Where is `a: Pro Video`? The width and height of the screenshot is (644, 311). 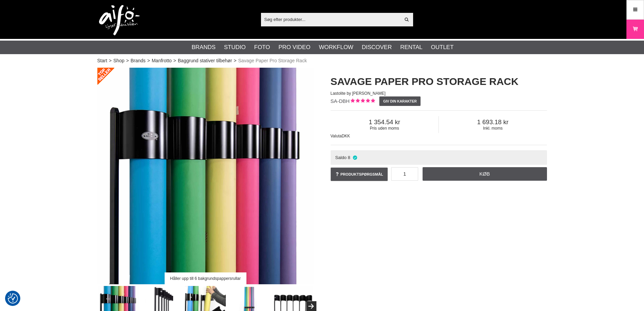
a: Pro Video is located at coordinates (294, 48).